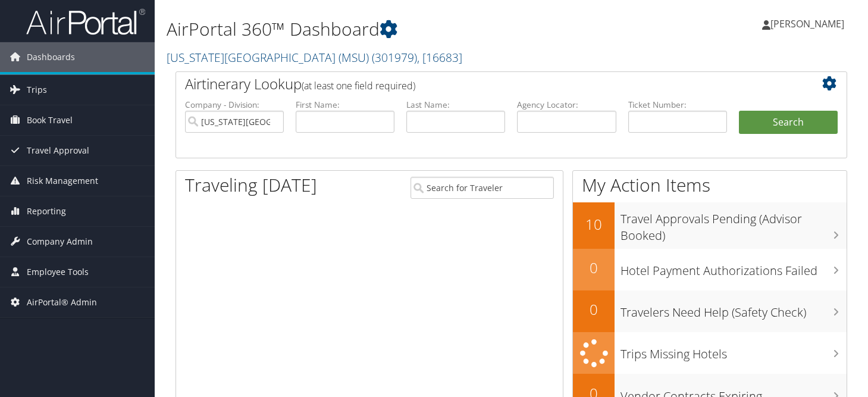  I want to click on span: , [ 16683 ], so click(440, 57).